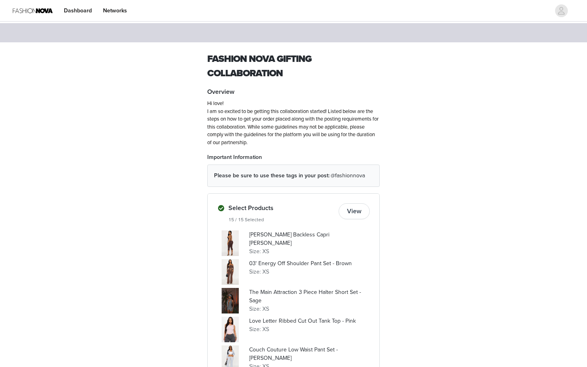  Describe the element at coordinates (354, 212) in the screenshot. I see `a: View` at that location.